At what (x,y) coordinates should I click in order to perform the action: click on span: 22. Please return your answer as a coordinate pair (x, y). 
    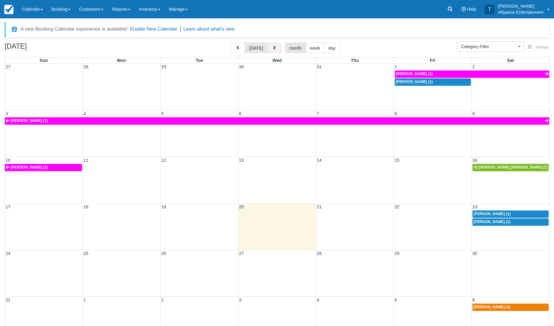
    Looking at the image, I should click on (397, 207).